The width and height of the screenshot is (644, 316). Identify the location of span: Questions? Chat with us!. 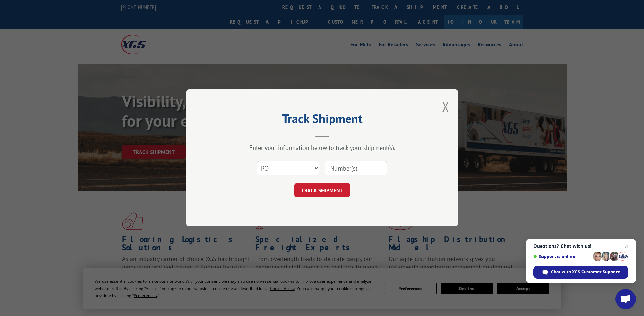
(581, 246).